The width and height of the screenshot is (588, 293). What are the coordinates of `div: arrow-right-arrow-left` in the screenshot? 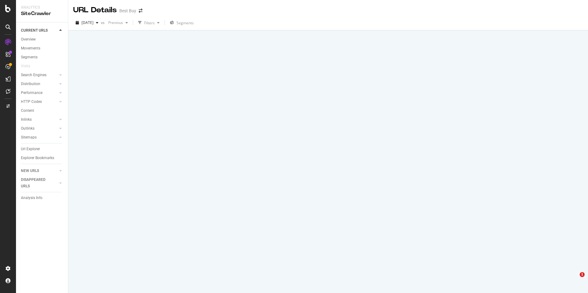 It's located at (141, 11).